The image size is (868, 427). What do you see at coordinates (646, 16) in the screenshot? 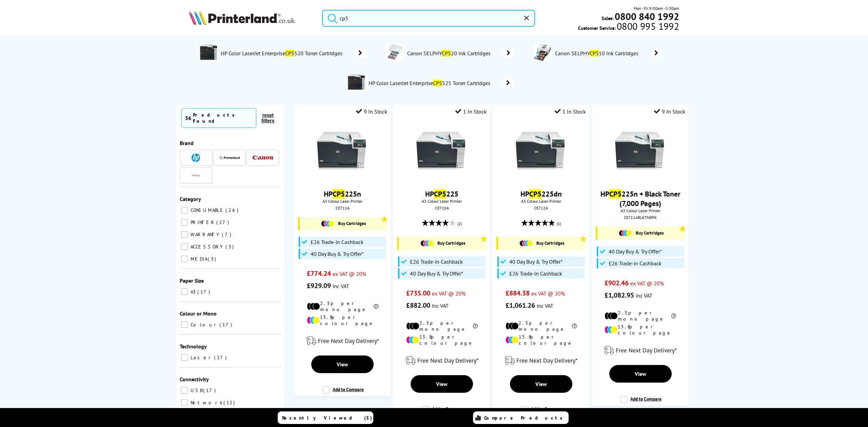
I see `a: 0800 840 1992` at bounding box center [646, 16].